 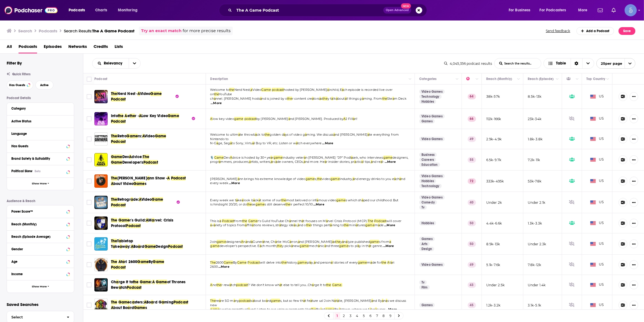 What do you see at coordinates (397, 10) in the screenshot?
I see `button: Open AdvancedNew` at bounding box center [397, 10].